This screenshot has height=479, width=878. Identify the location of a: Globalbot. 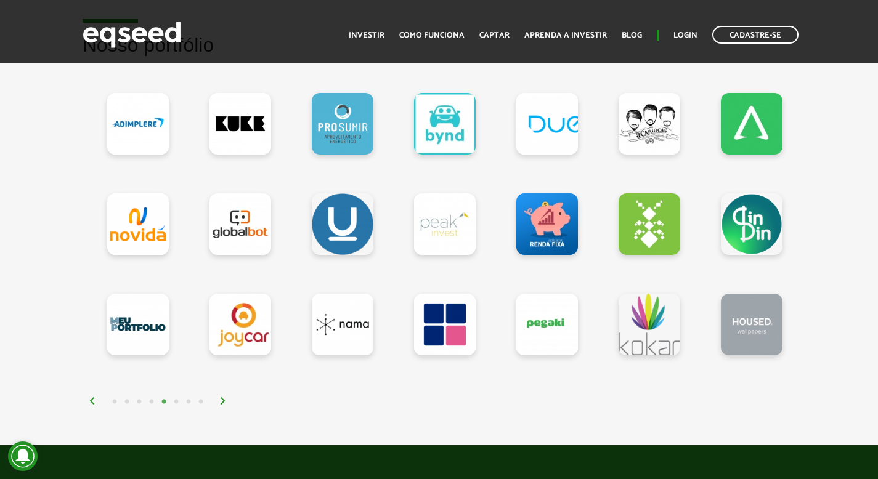
(240, 224).